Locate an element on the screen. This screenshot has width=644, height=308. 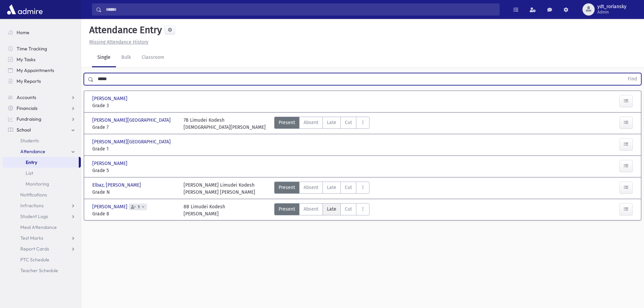
span: My Reports is located at coordinates (29, 81).